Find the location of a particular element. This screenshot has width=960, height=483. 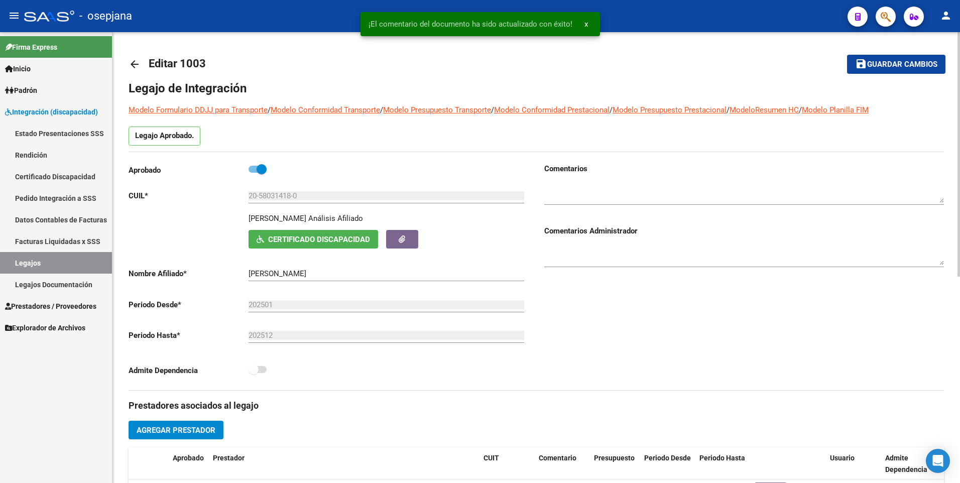

p: Admite Dependencia is located at coordinates (188, 370).